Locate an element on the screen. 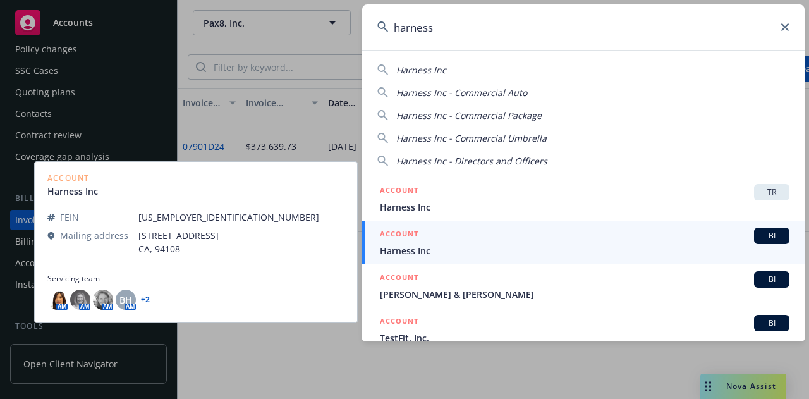 This screenshot has width=809, height=399. a: ACCOUNTBITestFit, Inc. is located at coordinates (583, 329).